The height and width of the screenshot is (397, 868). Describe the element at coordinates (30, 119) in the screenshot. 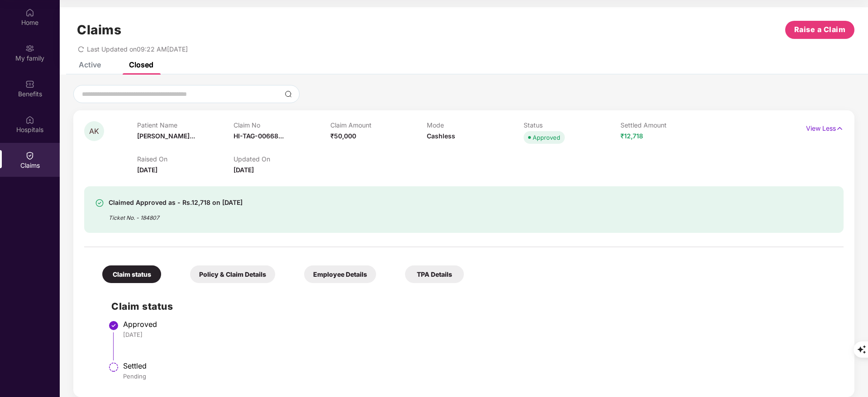

I see `img: svg+xml;base64,PHN2ZyBpZD0iSG9zcGl0YWxzIiB4bWxucz0iaHR0cDovL3d3dy53My5vcmcvMjAwMC9zdmciIHdpZHRoPS...` at that location.